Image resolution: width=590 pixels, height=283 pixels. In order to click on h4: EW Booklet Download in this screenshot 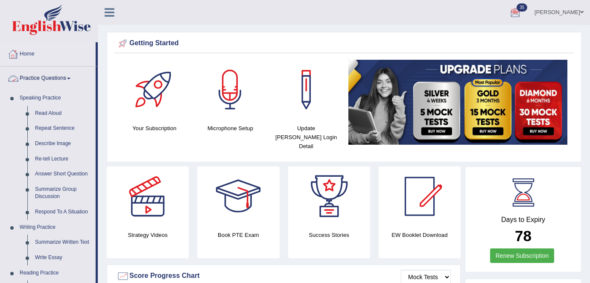, I will do `click(420, 235)`.